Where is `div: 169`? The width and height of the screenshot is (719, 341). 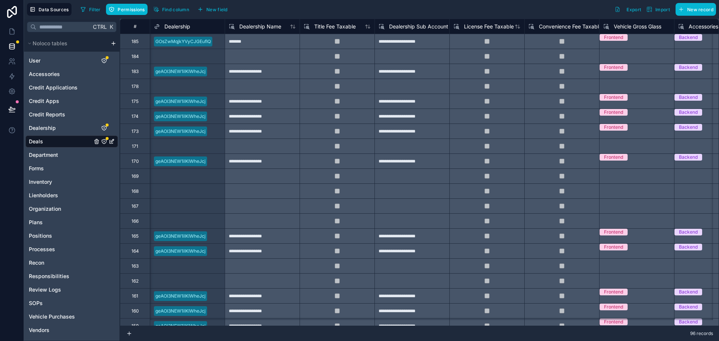 div: 169 is located at coordinates (135, 176).